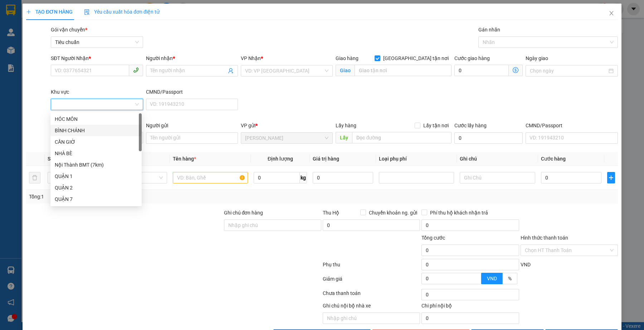 Image resolution: width=644 pixels, height=330 pixels. What do you see at coordinates (489, 29) in the screenshot?
I see `label: Gán nhãn` at bounding box center [489, 29].